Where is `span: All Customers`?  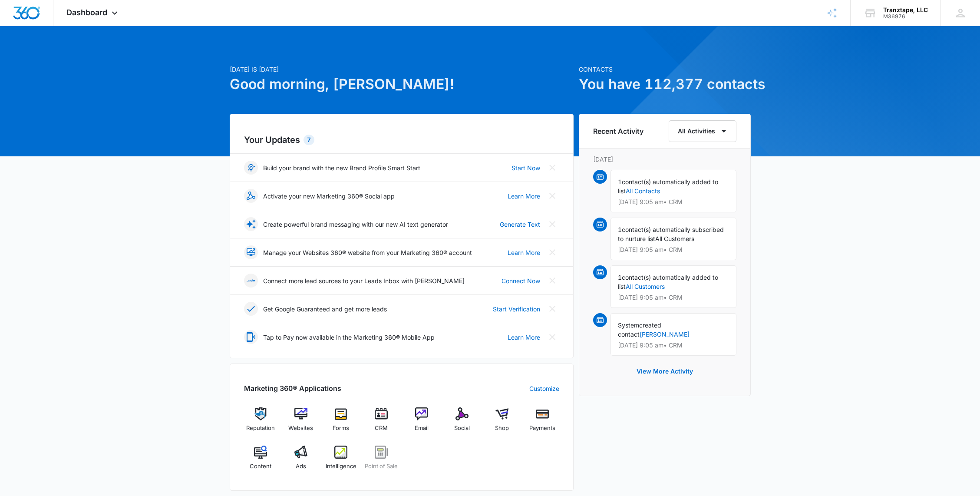 span: All Customers is located at coordinates (675, 238).